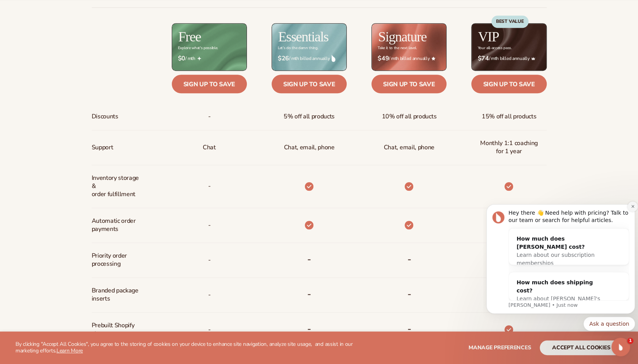 This screenshot has width=638, height=364. What do you see at coordinates (77, 61) in the screenshot?
I see `div: message notification from Lee, Just now. Hey there 👋 Need help with pricing? Talk to our team or ...` at bounding box center [77, 61].